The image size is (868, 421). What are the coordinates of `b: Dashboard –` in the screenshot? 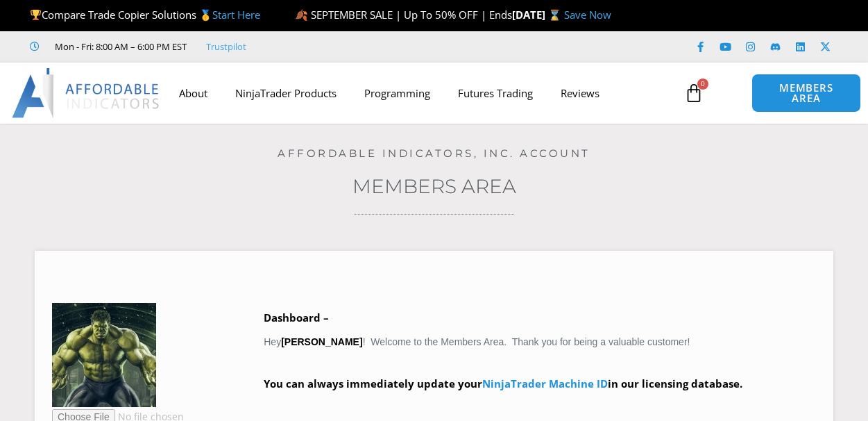 It's located at (296, 317).